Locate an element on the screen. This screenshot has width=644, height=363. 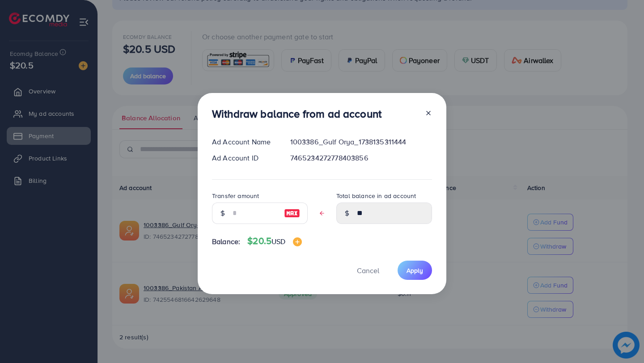
span: Apply is located at coordinates (415, 271).